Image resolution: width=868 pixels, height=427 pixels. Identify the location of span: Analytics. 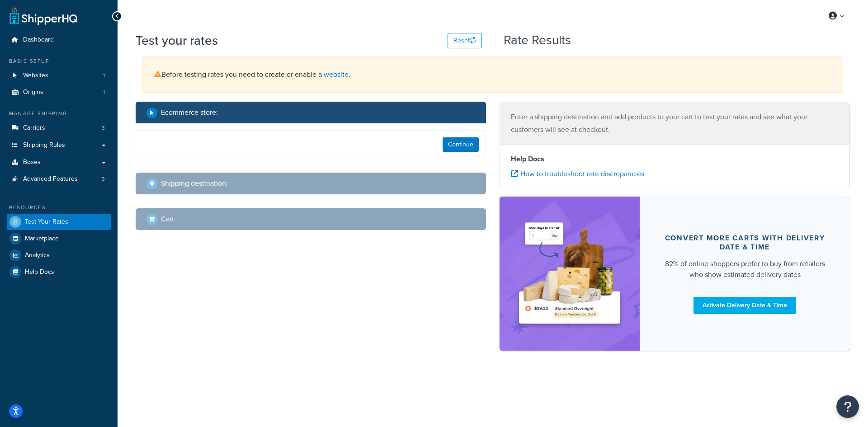
(37, 255).